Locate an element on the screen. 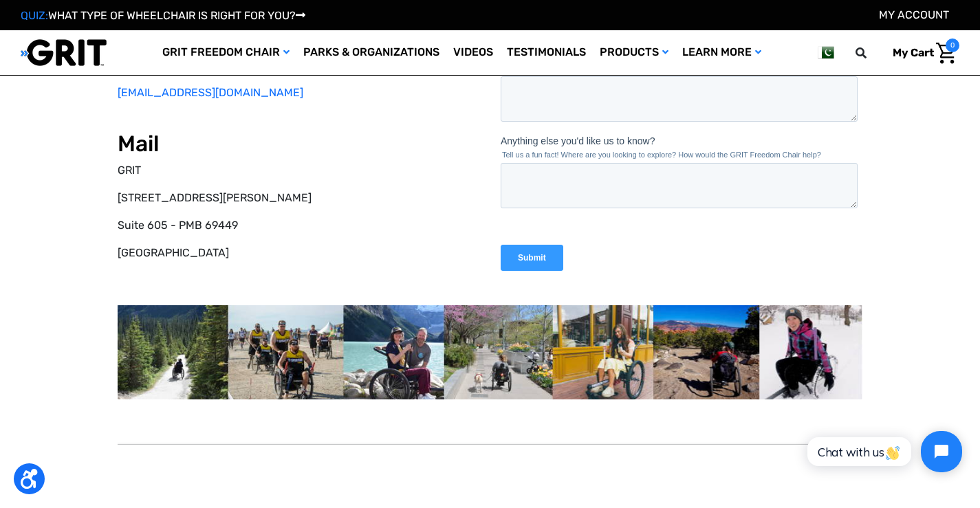 Image resolution: width=980 pixels, height=508 pixels. span: QUIZ: is located at coordinates (34, 15).